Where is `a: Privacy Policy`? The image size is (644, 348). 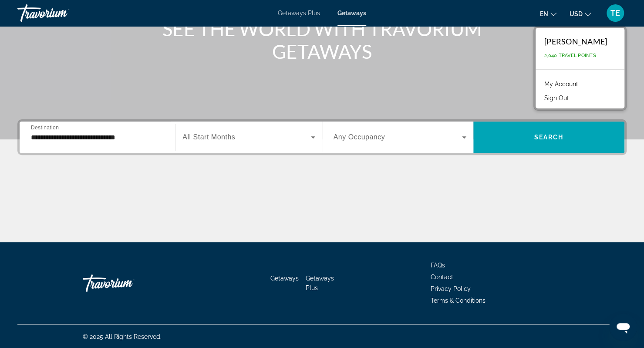
a: Privacy Policy is located at coordinates (450, 289).